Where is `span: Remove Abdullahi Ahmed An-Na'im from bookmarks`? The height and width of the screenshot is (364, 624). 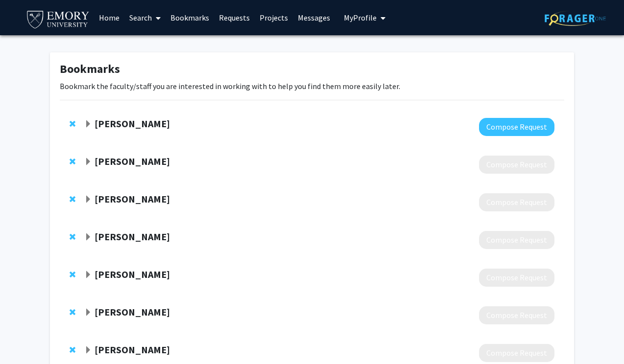
span: Remove Abdullahi Ahmed An-Na'im from bookmarks is located at coordinates (73, 275).